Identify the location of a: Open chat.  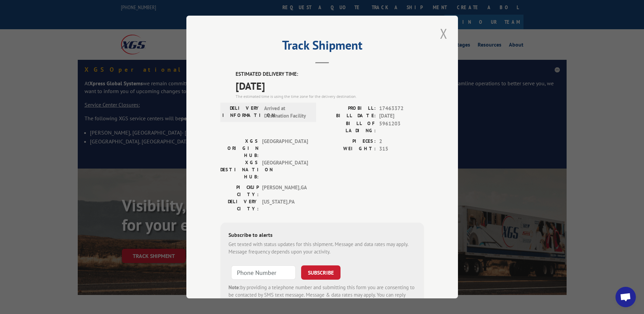
(626, 297).